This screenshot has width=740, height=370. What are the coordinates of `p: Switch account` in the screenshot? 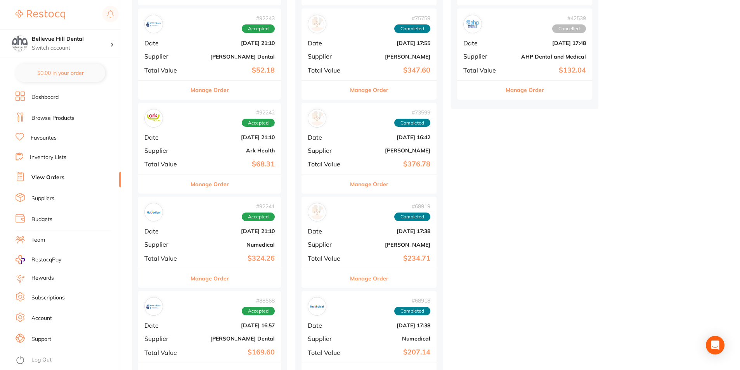 It's located at (71, 48).